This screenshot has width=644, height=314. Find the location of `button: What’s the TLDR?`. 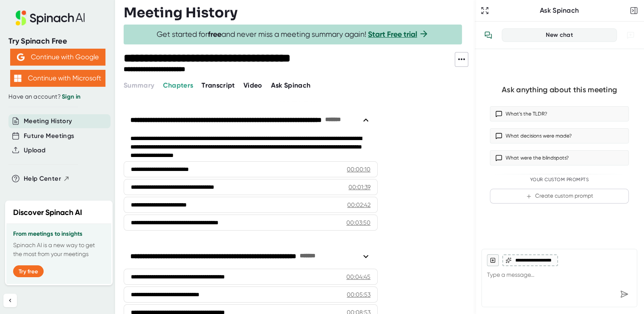

button: What’s the TLDR? is located at coordinates (559, 114).